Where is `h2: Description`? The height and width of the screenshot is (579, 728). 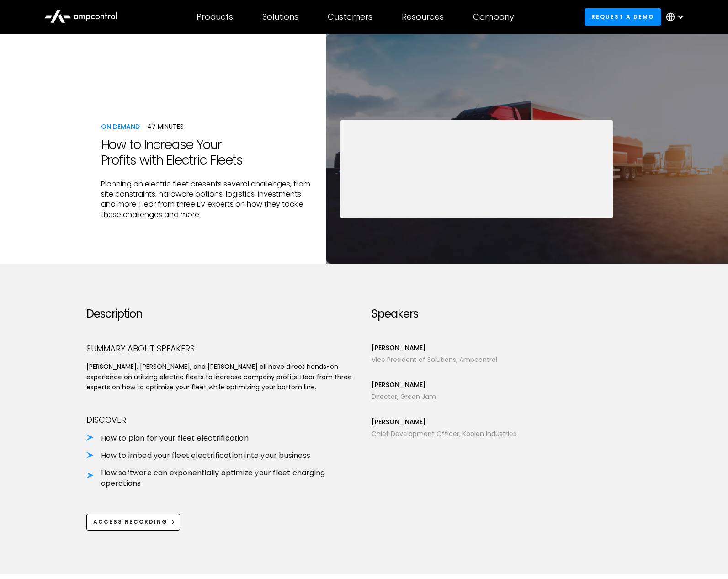
h2: Description is located at coordinates (221, 314).